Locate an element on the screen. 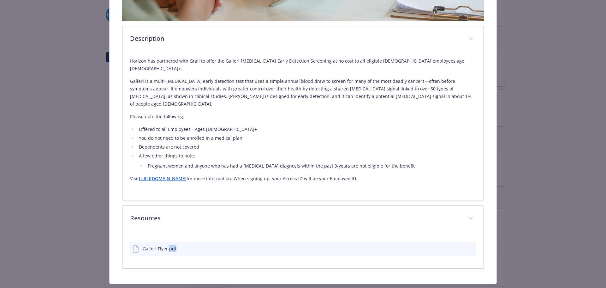  li: Dependents are not covered is located at coordinates (307, 147).